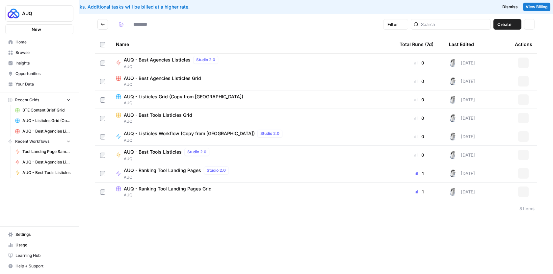 The height and width of the screenshot is (274, 553). I want to click on div: Name, so click(252, 44).